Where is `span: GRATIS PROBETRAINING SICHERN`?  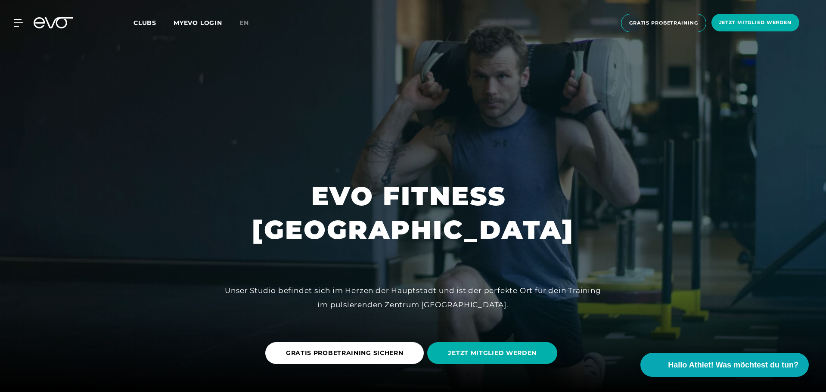
span: GRATIS PROBETRAINING SICHERN is located at coordinates (344, 353).